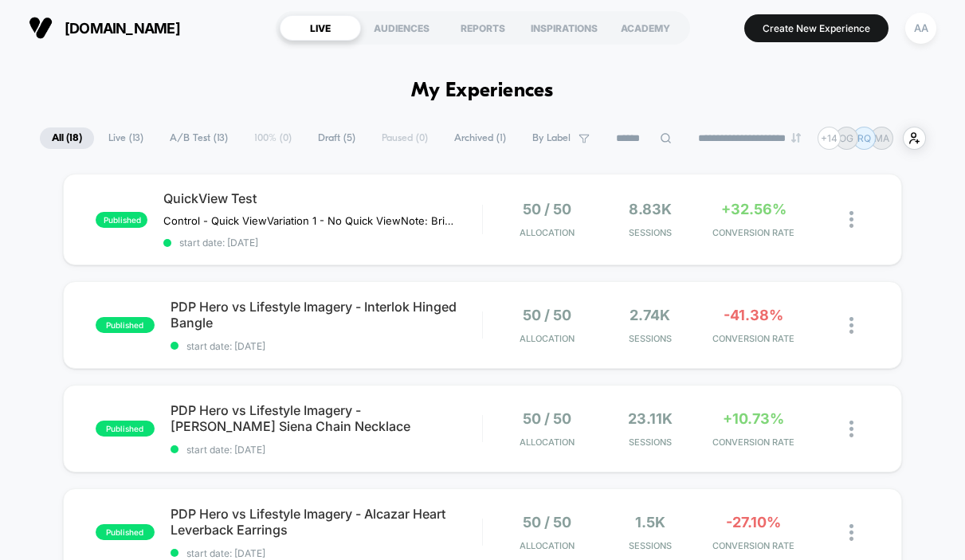  I want to click on div: INSPIRATIONS, so click(565, 28).